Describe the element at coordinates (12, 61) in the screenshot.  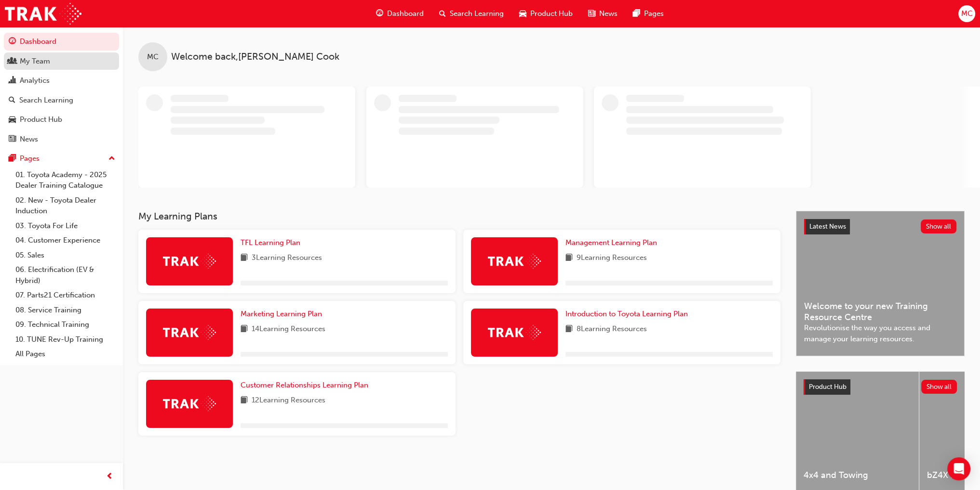
I see `span: people-icon` at that location.